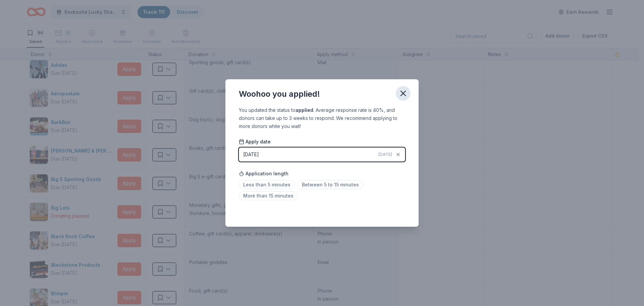 Image resolution: width=644 pixels, height=306 pixels. I want to click on b: applied, so click(304, 110).